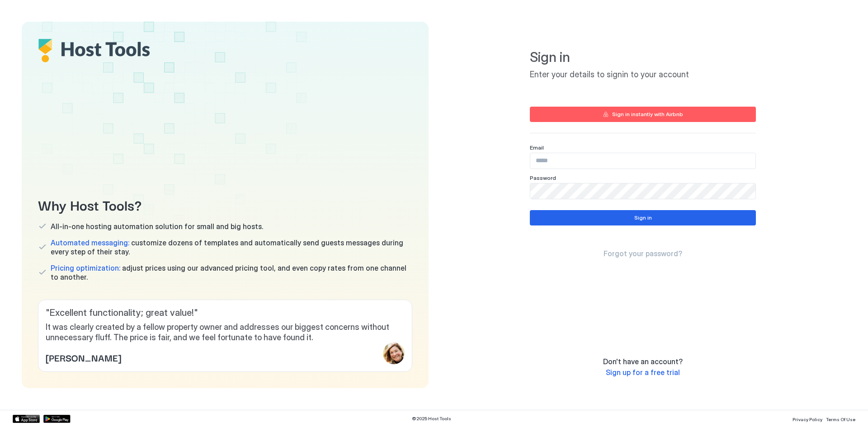  What do you see at coordinates (643, 253) in the screenshot?
I see `span: Forgot your password?` at bounding box center [643, 253].